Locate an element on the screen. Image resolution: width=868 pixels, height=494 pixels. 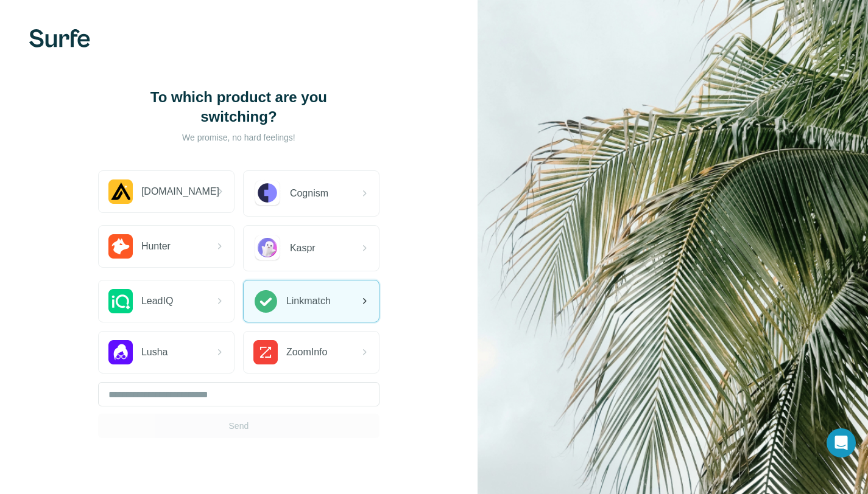
img: Hunter.io Logo is located at coordinates (121, 247).